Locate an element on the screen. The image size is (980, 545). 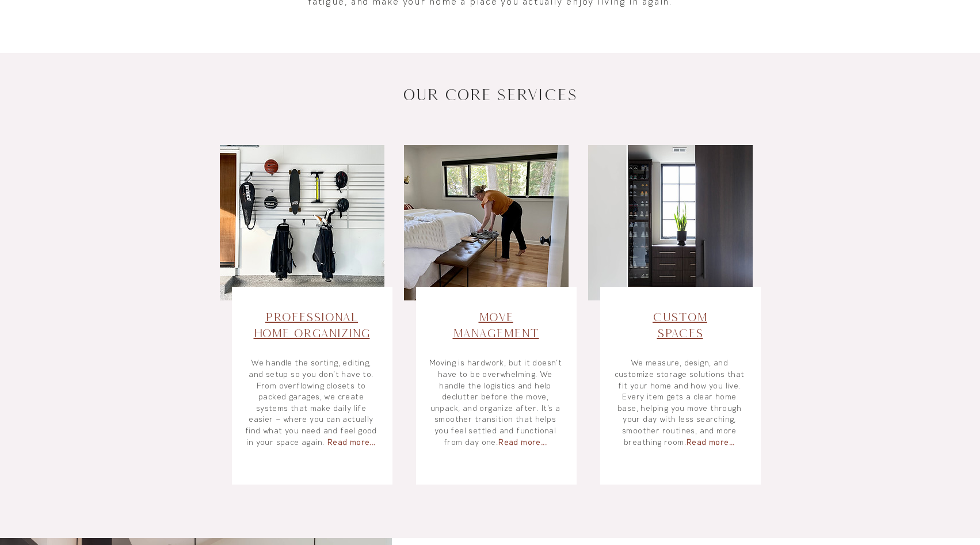
img: Home organizer measuring shelves and planning custom storage layout for a family room in Portland is located at coordinates (670, 223).